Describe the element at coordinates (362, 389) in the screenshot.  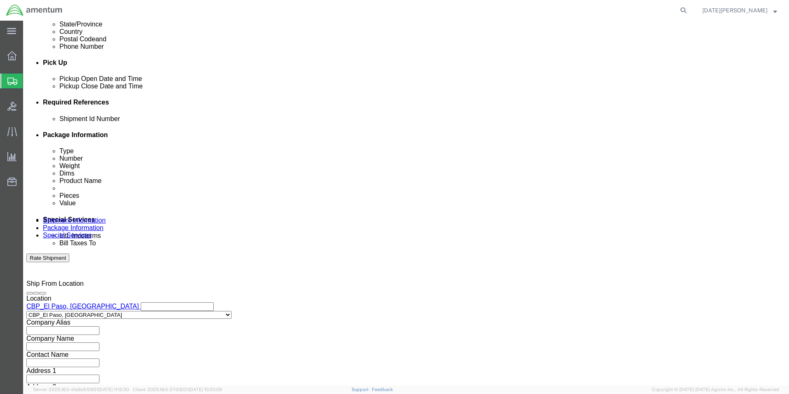
I see `a: Support` at that location.